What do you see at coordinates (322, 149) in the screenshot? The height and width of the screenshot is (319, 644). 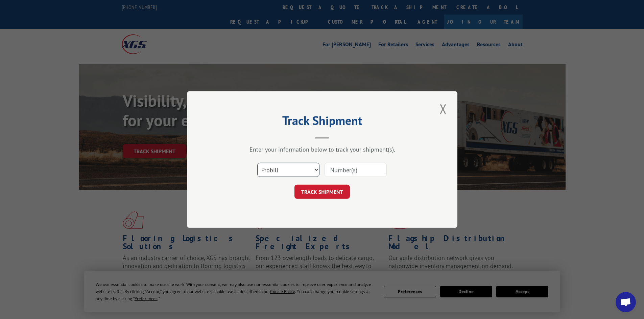 I see `div: Enter your information below to track your shipment(s).` at bounding box center [322, 149].